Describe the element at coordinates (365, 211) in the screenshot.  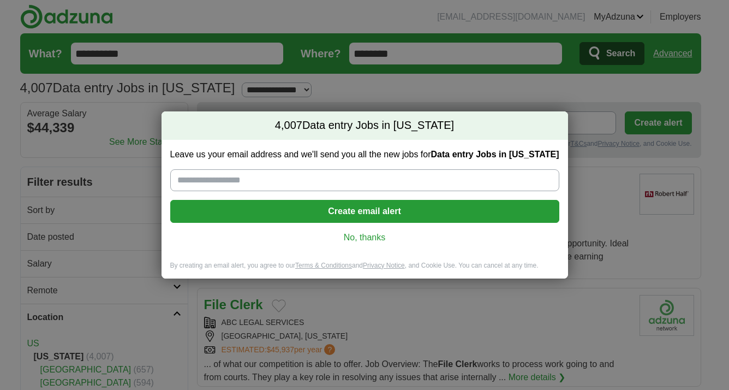
I see `button: Create email alert` at that location.